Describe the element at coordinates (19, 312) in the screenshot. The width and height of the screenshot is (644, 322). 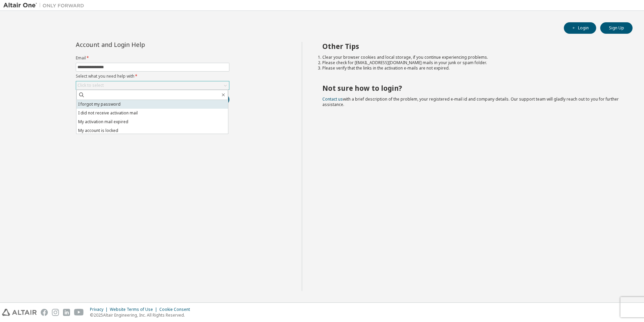
I see `img: altair_logo.svg` at that location.